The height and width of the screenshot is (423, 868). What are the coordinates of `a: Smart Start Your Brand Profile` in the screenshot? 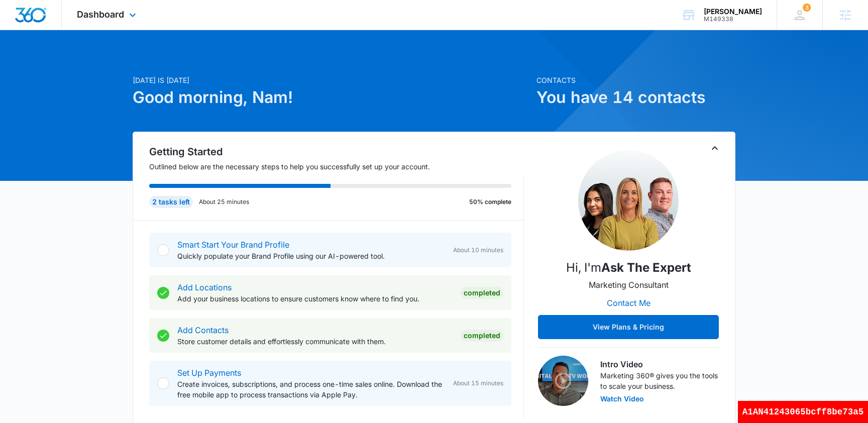 It's located at (233, 244).